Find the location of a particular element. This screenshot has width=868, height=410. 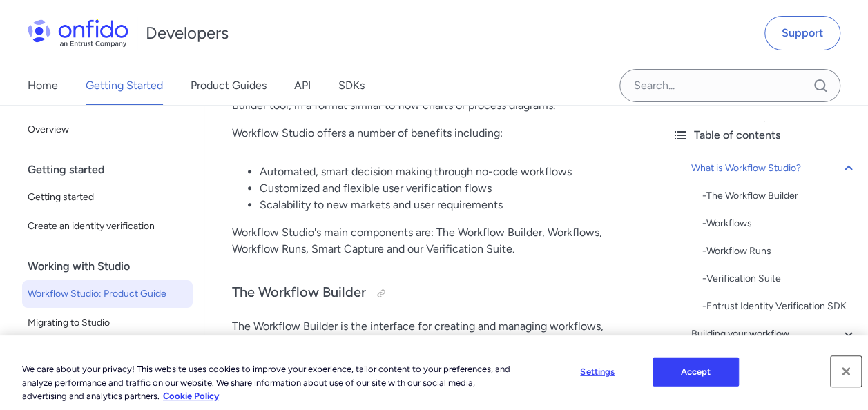

div: We care about your privacy! This website uses cookies to improve your experience, tailor content ... is located at coordinates (271, 376).